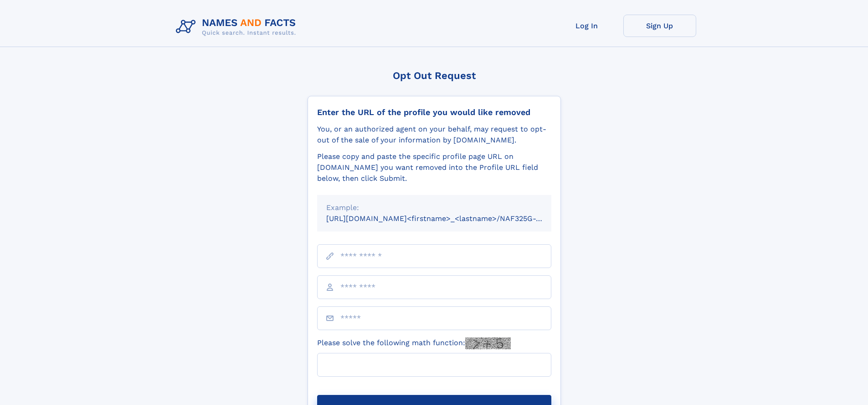 The image size is (868, 405). What do you see at coordinates (660, 25) in the screenshot?
I see `a: Sign Up` at bounding box center [660, 25].